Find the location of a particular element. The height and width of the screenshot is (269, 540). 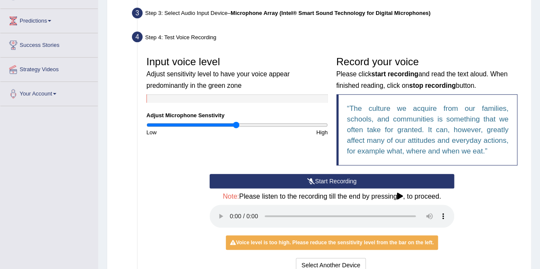

q: The culture we acquire from our families, schools, and communities is something that we often tak... is located at coordinates (427, 130).